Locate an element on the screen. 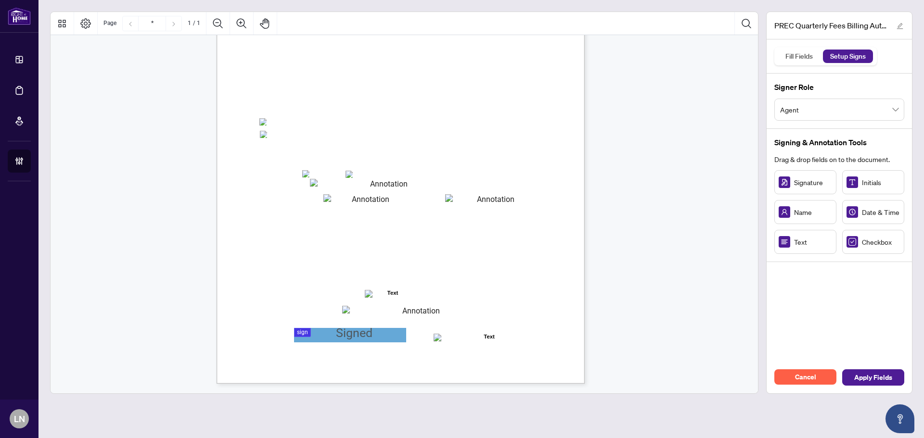  button: Open asap is located at coordinates (900, 419).